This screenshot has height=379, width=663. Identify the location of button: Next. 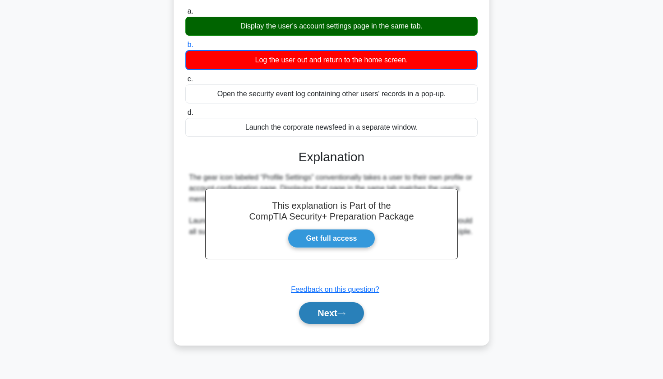
(331, 313).